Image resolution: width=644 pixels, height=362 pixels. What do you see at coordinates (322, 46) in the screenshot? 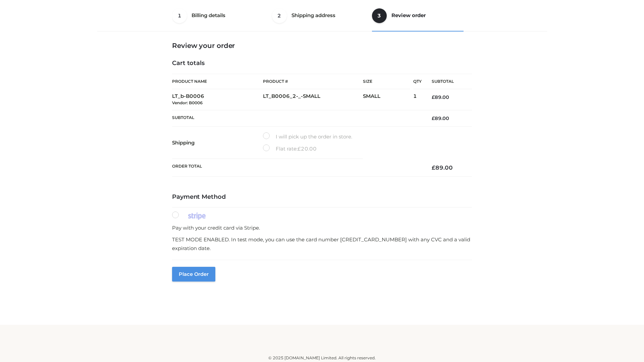
I see `h3: Review your order` at bounding box center [322, 46].